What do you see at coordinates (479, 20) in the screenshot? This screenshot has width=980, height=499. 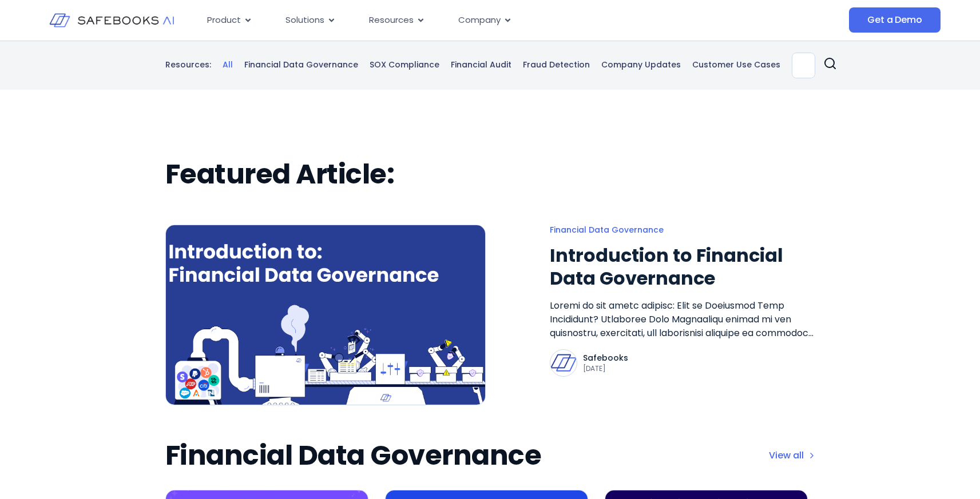 I see `span: Company` at bounding box center [479, 20].